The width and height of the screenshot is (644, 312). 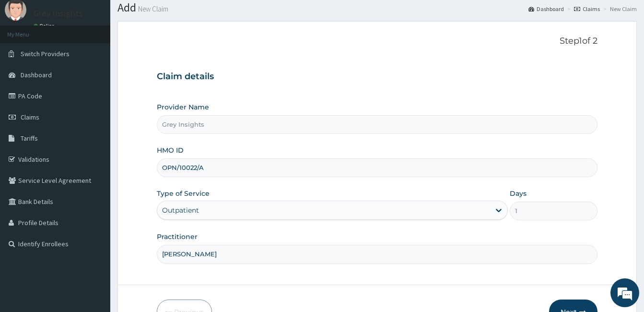 What do you see at coordinates (181, 211) in the screenshot?
I see `div: Outpatient` at bounding box center [181, 211].